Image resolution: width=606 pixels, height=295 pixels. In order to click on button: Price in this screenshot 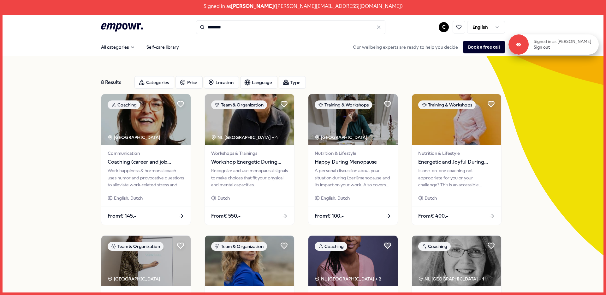, I will do `click(189, 82)`.